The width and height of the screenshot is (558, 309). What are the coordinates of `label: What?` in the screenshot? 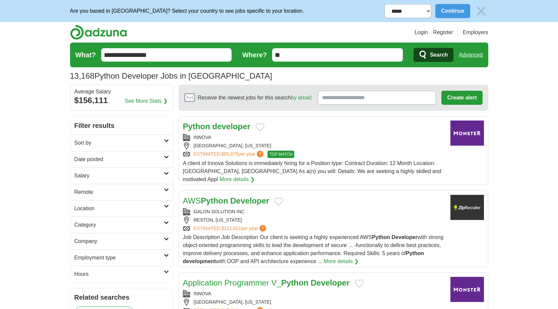 It's located at (85, 55).